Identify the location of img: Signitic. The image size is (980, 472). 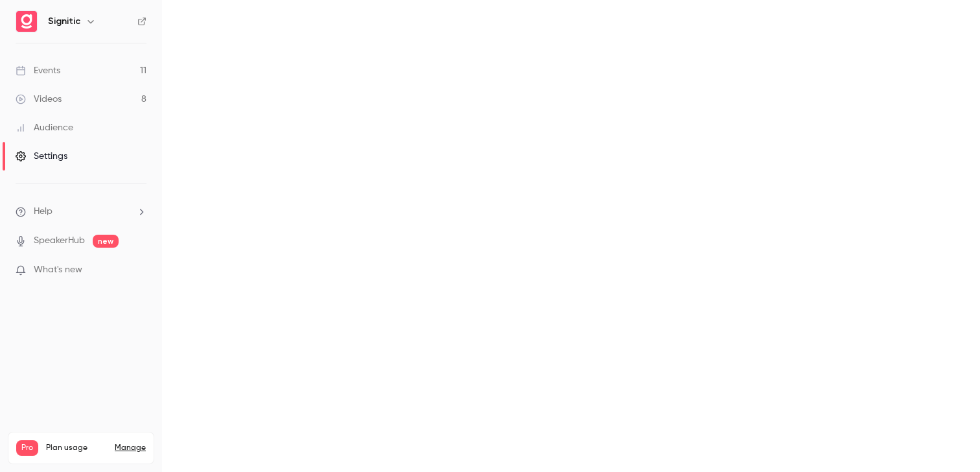
(26, 21).